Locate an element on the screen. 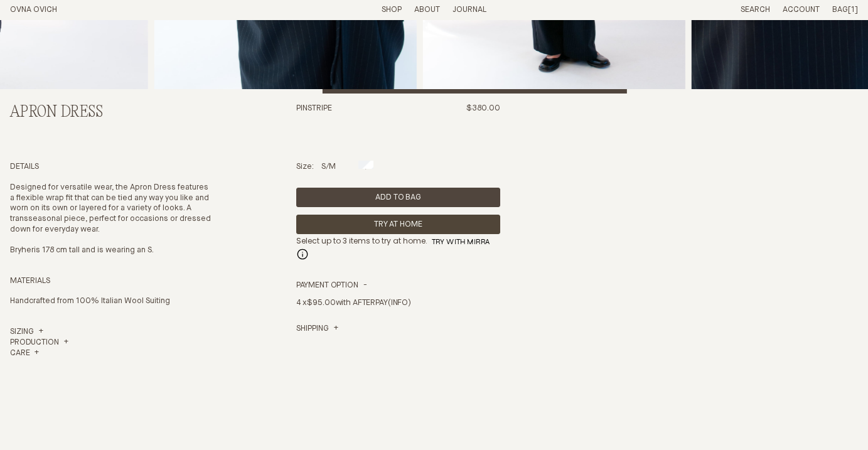 This screenshot has height=450, width=868. a: Home is located at coordinates (33, 9).